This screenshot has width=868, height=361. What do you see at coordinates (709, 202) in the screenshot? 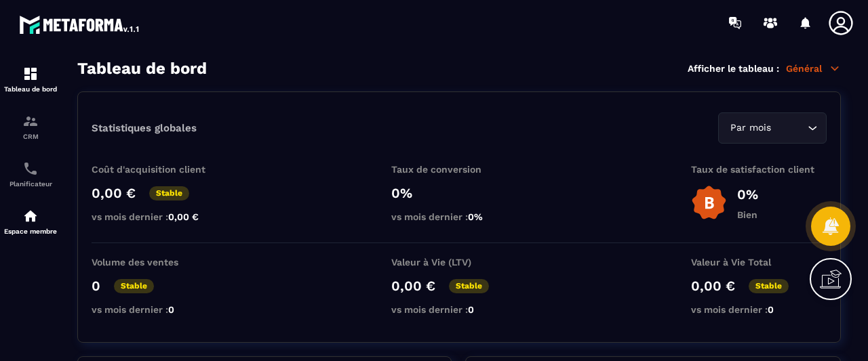
I see `img: b-badge-o.b3b20ee6.svg` at bounding box center [709, 202].